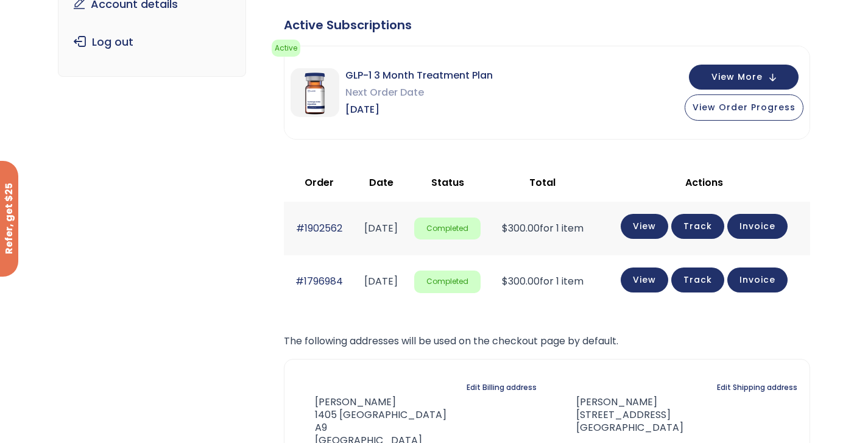  I want to click on span: View Order Progress, so click(743, 107).